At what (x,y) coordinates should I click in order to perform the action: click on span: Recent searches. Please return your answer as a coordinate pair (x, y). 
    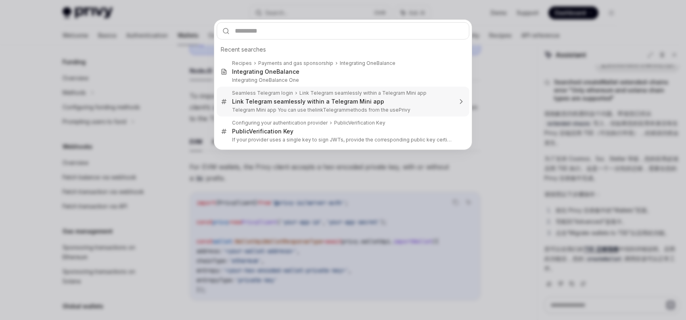
    Looking at the image, I should click on (243, 50).